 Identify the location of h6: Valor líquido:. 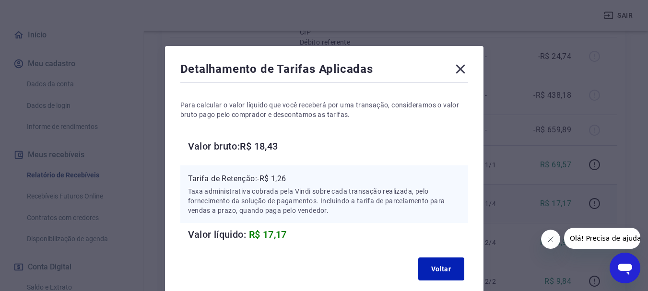
(328, 235).